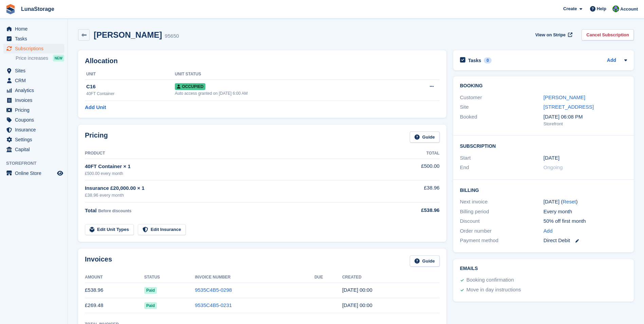 This screenshot has height=324, width=644. I want to click on a: Reset, so click(569, 202).